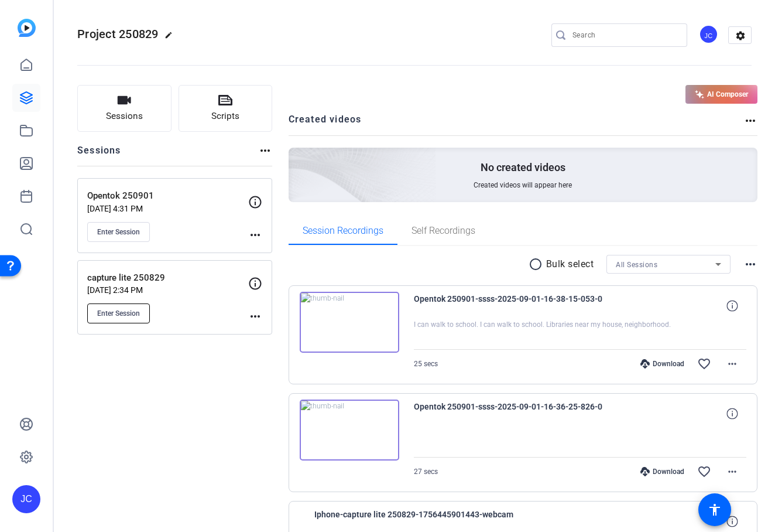 The height and width of the screenshot is (532, 775). Describe the element at coordinates (636, 265) in the screenshot. I see `span: All Sessions` at that location.